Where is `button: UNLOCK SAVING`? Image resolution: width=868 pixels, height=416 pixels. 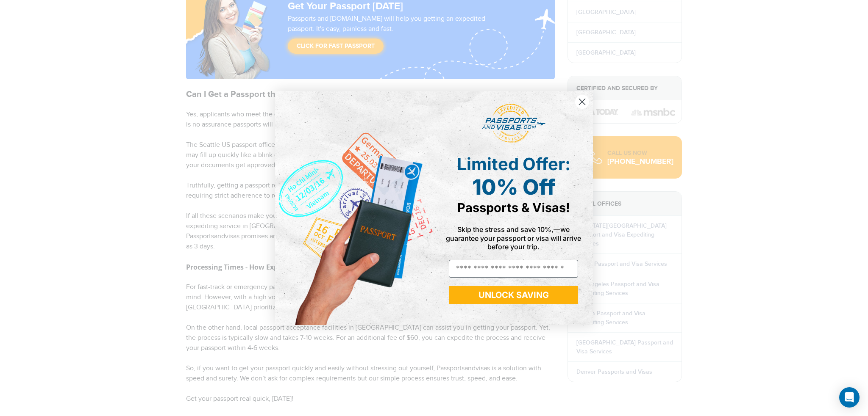 button: UNLOCK SAVING is located at coordinates (513, 295).